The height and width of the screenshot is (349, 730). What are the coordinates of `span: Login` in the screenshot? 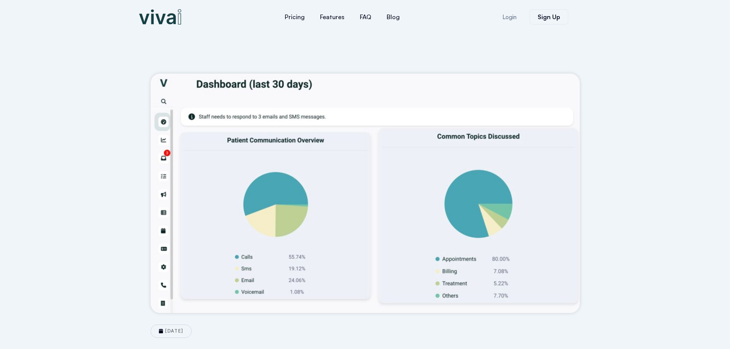 It's located at (509, 17).